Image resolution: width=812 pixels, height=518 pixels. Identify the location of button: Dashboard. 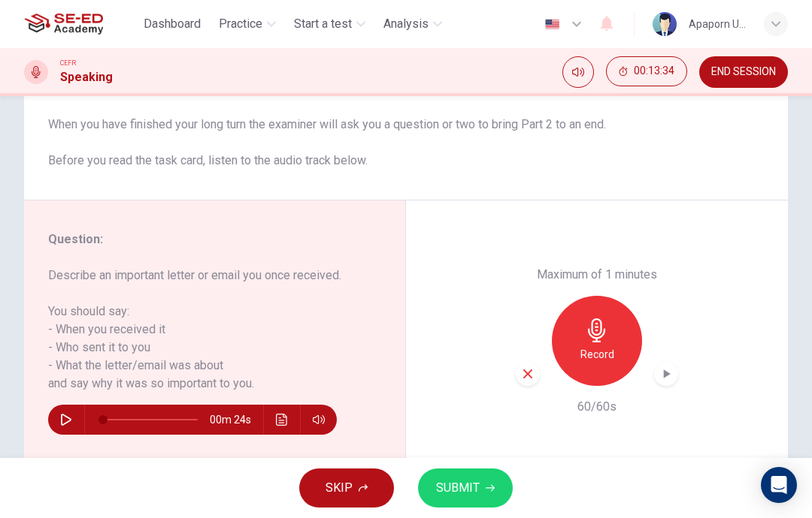
(172, 24).